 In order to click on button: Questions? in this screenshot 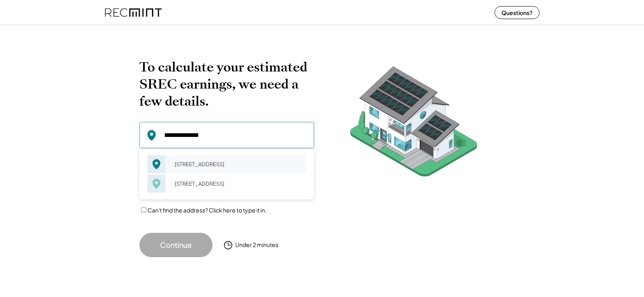, I will do `click(517, 13)`.